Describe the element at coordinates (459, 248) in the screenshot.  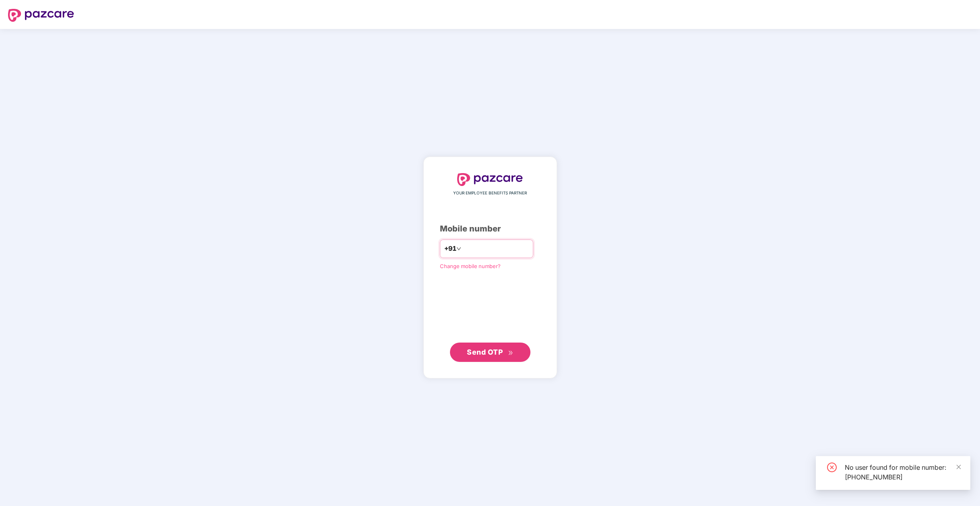
I see `span: down` at that location.